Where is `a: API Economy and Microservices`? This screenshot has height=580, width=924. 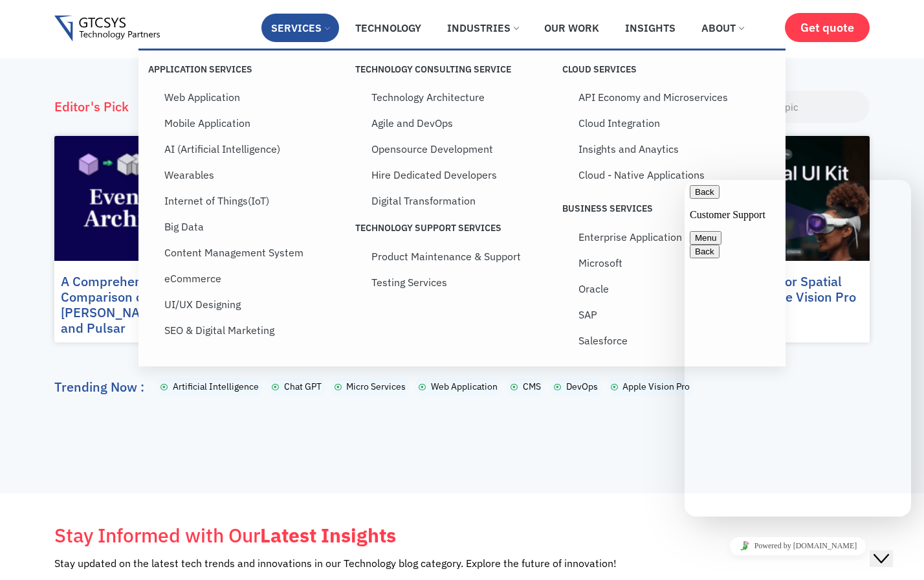 a: API Economy and Microservices is located at coordinates (673, 97).